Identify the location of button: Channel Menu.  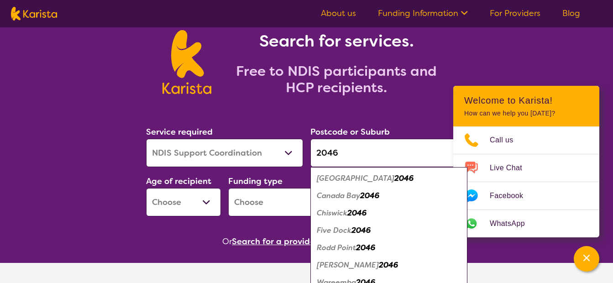
(586, 259).